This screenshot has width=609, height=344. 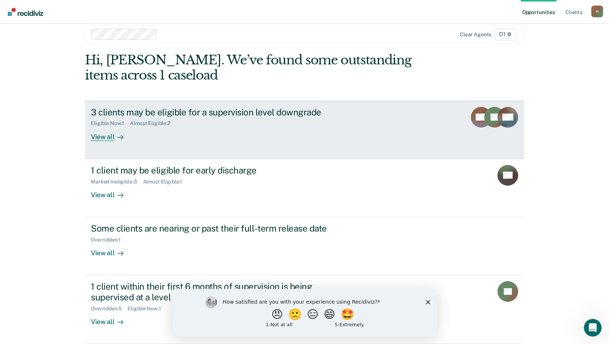 I want to click on div: 1 client within their first 6 months of supervision is being supervised at a level that does not ..., so click(x=221, y=291).